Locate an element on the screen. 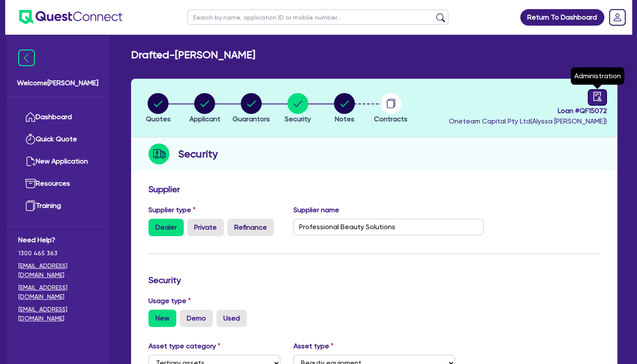 The width and height of the screenshot is (637, 364). div: Administration is located at coordinates (598, 76).